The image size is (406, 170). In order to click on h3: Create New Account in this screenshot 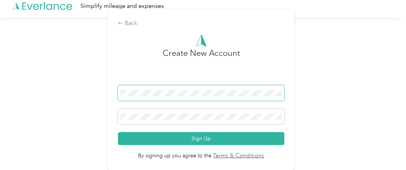, I will do `click(201, 66)`.